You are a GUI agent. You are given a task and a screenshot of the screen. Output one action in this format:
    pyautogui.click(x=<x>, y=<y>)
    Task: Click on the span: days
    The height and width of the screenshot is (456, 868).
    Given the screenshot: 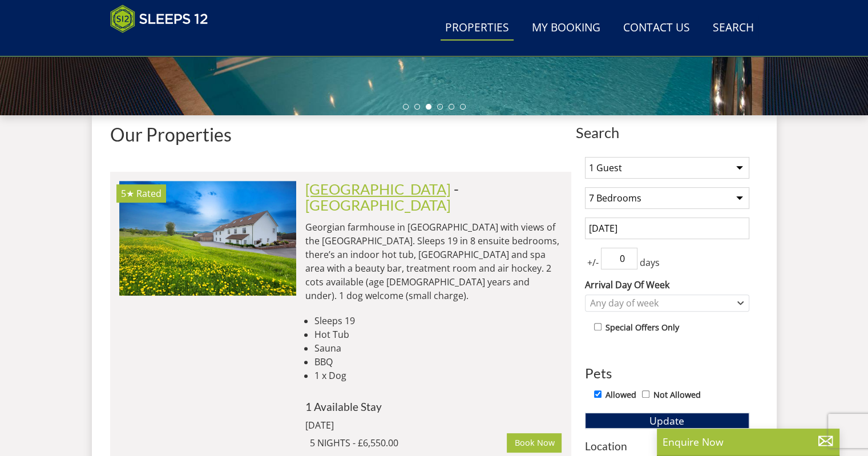 What is the action you would take?
    pyautogui.click(x=649, y=263)
    